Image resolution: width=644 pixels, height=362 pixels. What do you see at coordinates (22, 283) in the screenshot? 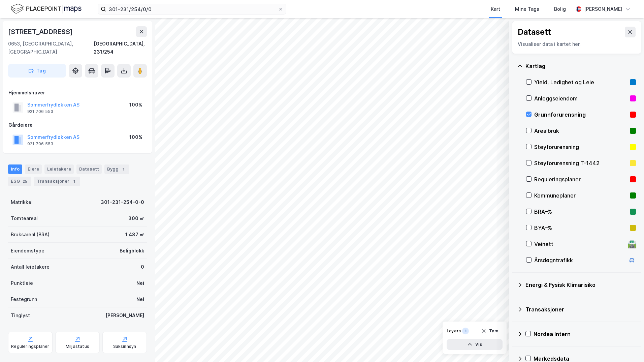
I see `div: Punktleie` at bounding box center [22, 283].